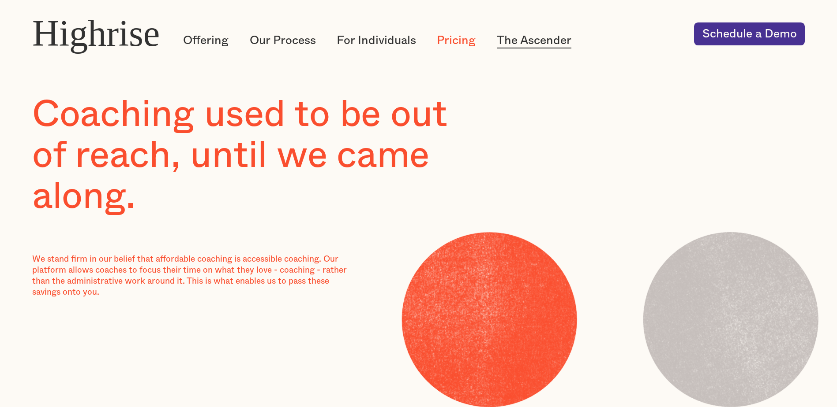 The width and height of the screenshot is (837, 407). I want to click on a: Highrise, so click(96, 34).